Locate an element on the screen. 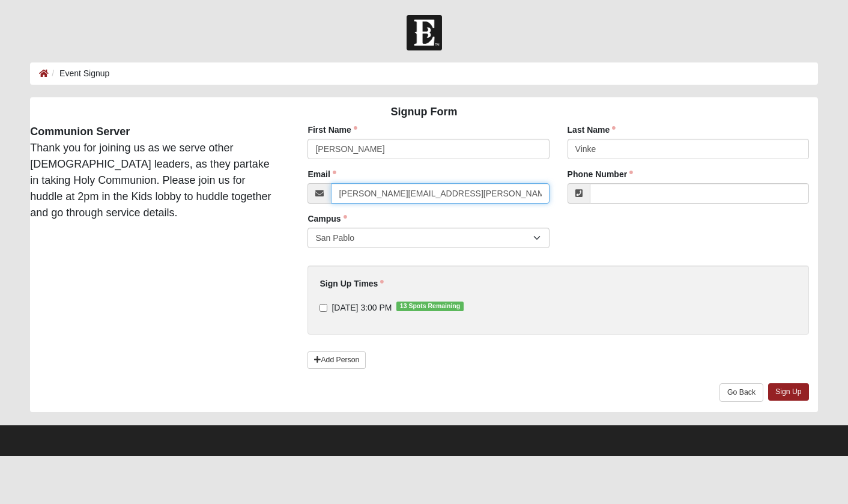 The width and height of the screenshot is (848, 504). img: Church of Eleven22 Logo is located at coordinates (424, 32).